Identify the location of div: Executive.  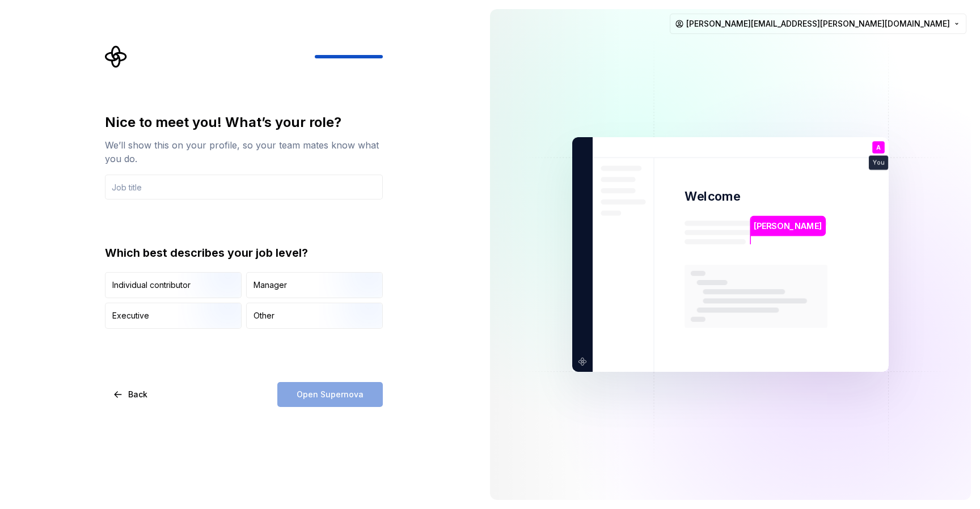
(130, 316).